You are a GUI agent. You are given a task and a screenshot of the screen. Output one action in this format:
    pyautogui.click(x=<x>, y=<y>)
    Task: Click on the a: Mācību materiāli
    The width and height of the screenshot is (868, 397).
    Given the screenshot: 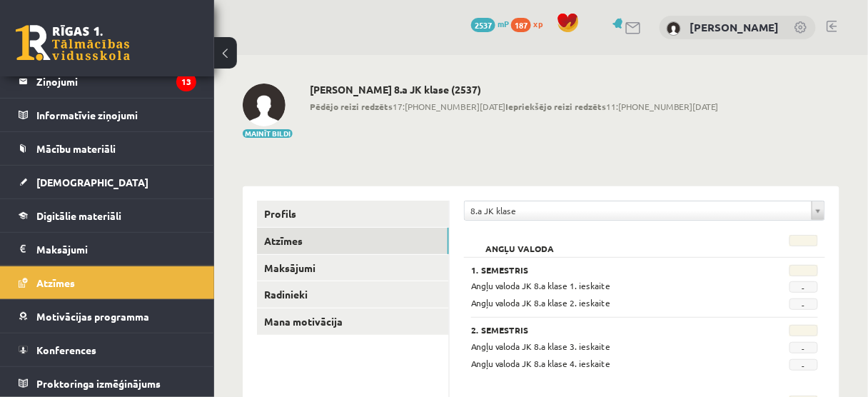 What is the action you would take?
    pyautogui.click(x=107, y=149)
    